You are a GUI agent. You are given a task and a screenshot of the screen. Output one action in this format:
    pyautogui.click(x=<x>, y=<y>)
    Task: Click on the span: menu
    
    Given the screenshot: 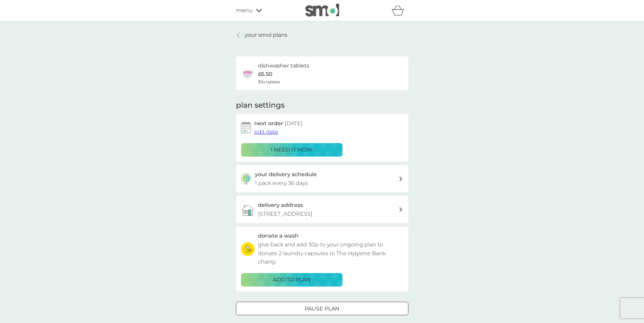 What is the action you would take?
    pyautogui.click(x=244, y=11)
    